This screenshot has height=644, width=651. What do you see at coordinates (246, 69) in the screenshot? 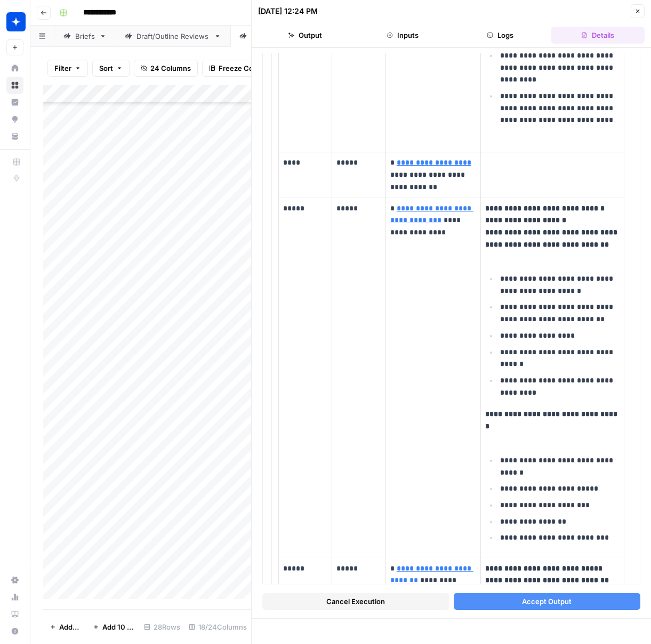
I see `span: Freeze Columns` at bounding box center [246, 69].